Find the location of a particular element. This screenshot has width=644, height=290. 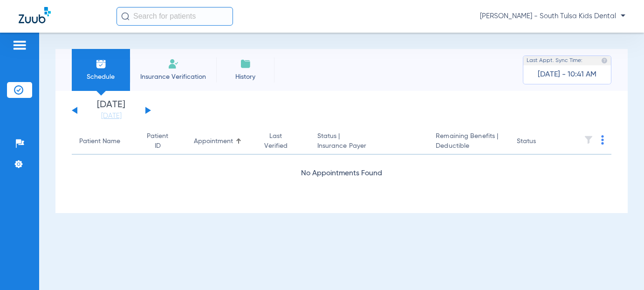

div: Chat Widget is located at coordinates (621, 268).